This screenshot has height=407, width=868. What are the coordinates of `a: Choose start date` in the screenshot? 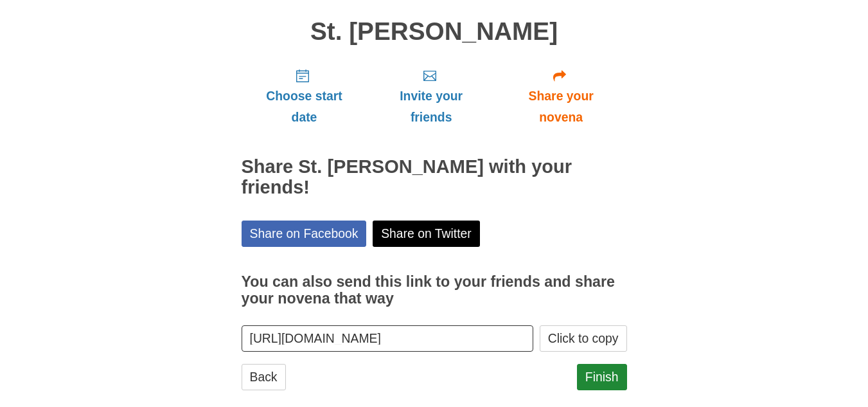 It's located at (305, 95).